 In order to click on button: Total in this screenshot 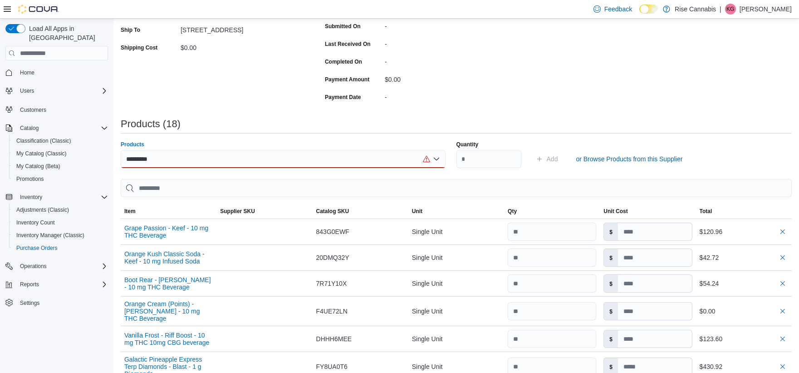, I will do `click(744, 211)`.